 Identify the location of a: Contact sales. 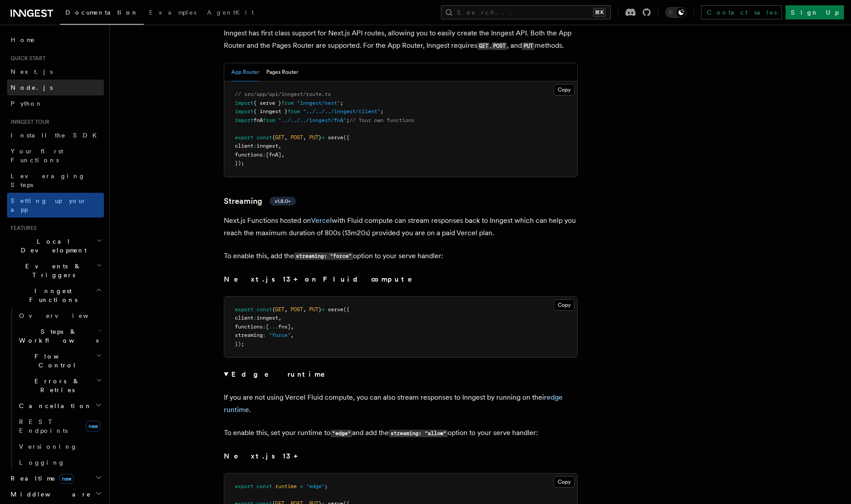
(741, 13).